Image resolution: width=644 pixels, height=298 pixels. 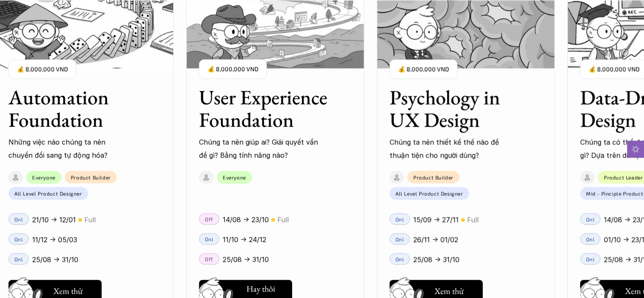 What do you see at coordinates (246, 219) in the screenshot?
I see `p: 14/08 -> 23/10` at bounding box center [246, 219].